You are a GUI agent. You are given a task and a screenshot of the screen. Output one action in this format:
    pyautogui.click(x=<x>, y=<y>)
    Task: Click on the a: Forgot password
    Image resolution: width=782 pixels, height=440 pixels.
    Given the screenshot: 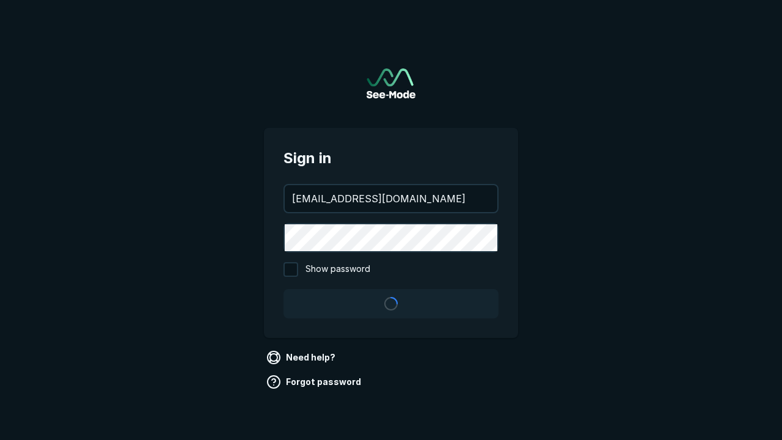 What is the action you would take?
    pyautogui.click(x=315, y=382)
    